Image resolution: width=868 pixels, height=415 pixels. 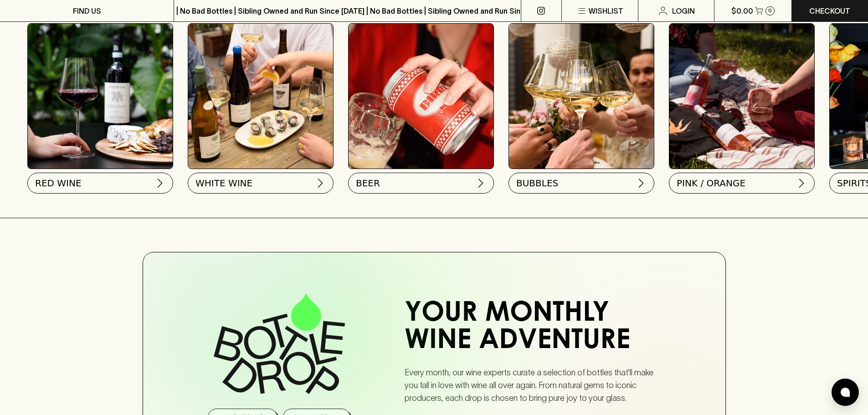 What do you see at coordinates (100, 96) in the screenshot?
I see `img: Red Wine Tasting` at bounding box center [100, 96].